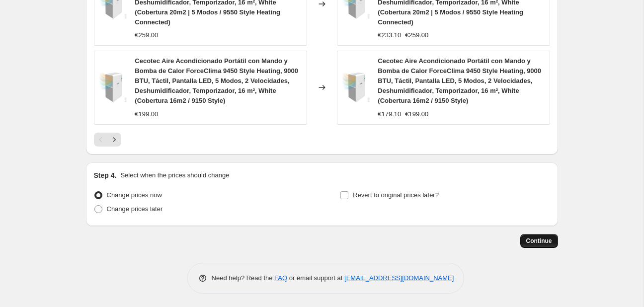  I want to click on button: Next, so click(115, 140).